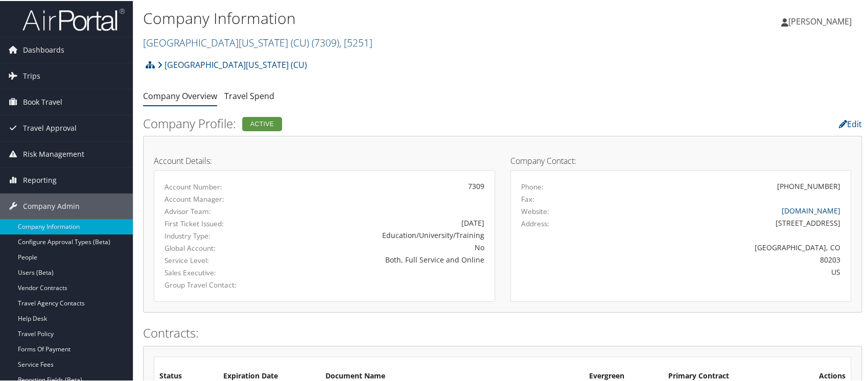 The height and width of the screenshot is (381, 868). I want to click on label: Account Number:, so click(213, 186).